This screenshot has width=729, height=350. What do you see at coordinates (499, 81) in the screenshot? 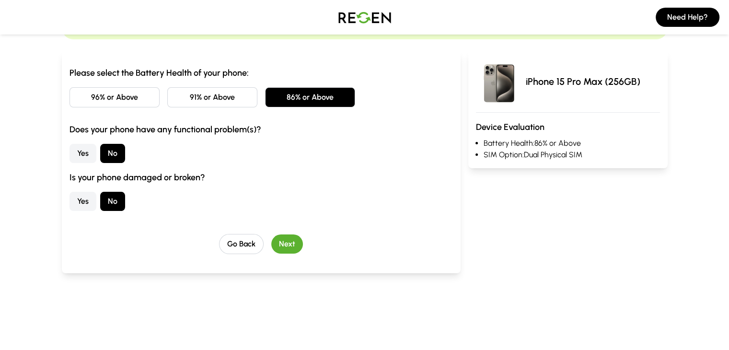
I see `img: iPhone 15 Pro Max` at bounding box center [499, 81].